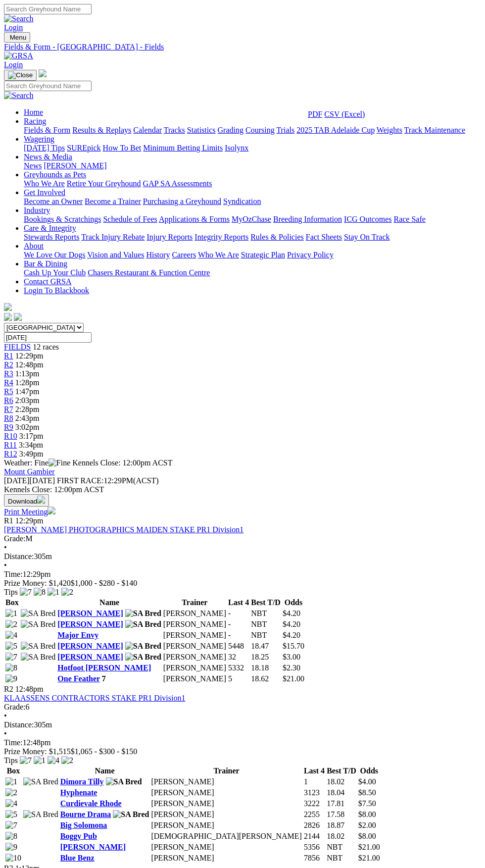  I want to click on a: Weights, so click(390, 130).